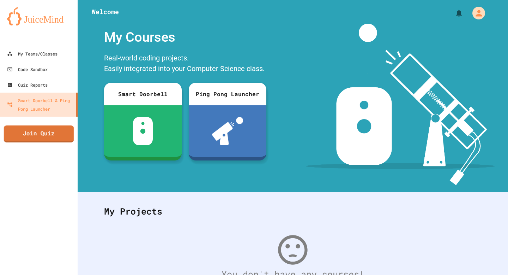 Image resolution: width=508 pixels, height=275 pixels. Describe the element at coordinates (476, 13) in the screenshot. I see `div: My Account` at that location.